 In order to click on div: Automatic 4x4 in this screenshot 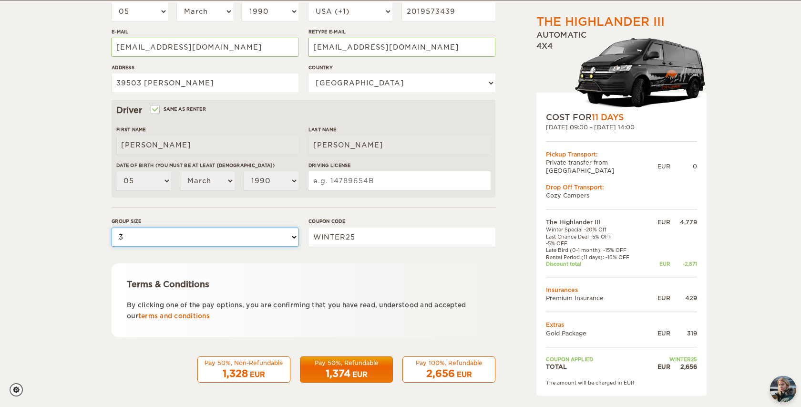, I will do `click(622, 71)`.